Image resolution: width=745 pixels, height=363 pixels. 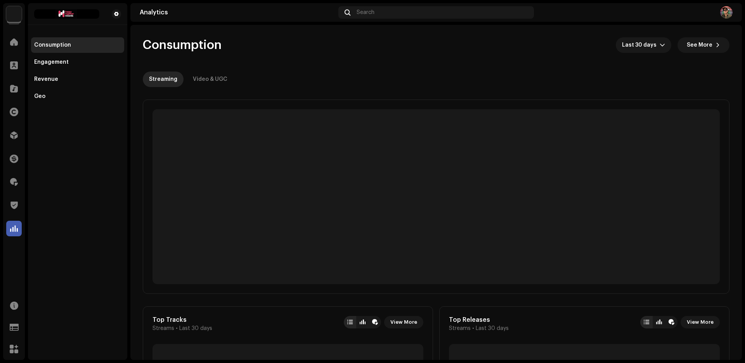 What do you see at coordinates (52, 45) in the screenshot?
I see `div: Consumption` at bounding box center [52, 45].